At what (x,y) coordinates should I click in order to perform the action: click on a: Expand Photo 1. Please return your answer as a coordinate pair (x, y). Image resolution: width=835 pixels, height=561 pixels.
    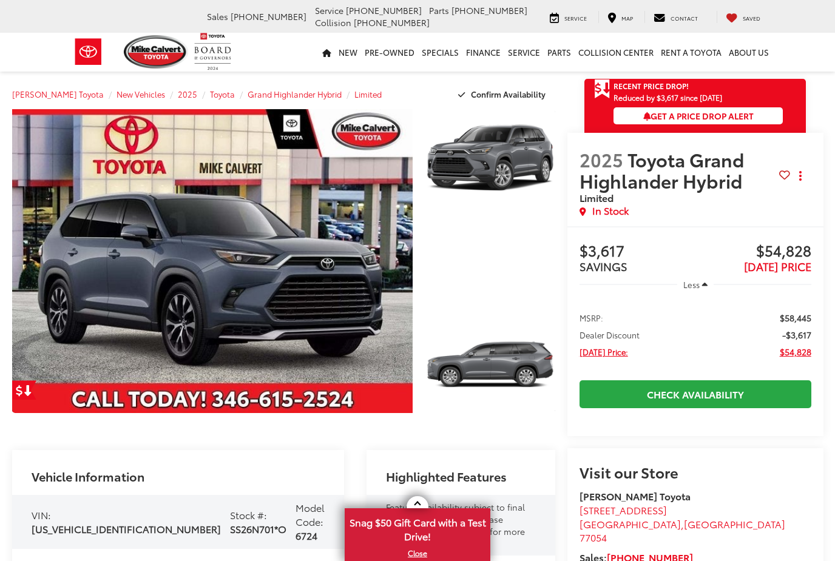
    Looking at the image, I should click on (490, 158).